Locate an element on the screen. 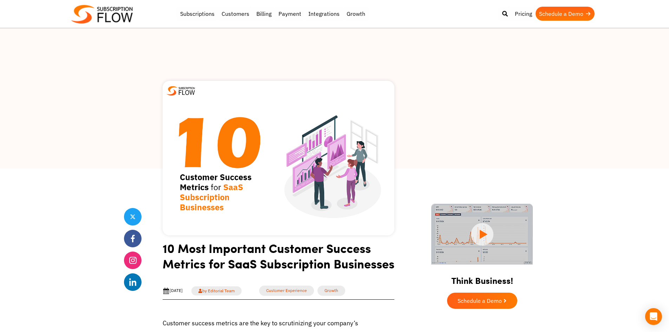 This screenshot has height=332, width=669. img: Customer-Success-Metrics is located at coordinates (278, 158).